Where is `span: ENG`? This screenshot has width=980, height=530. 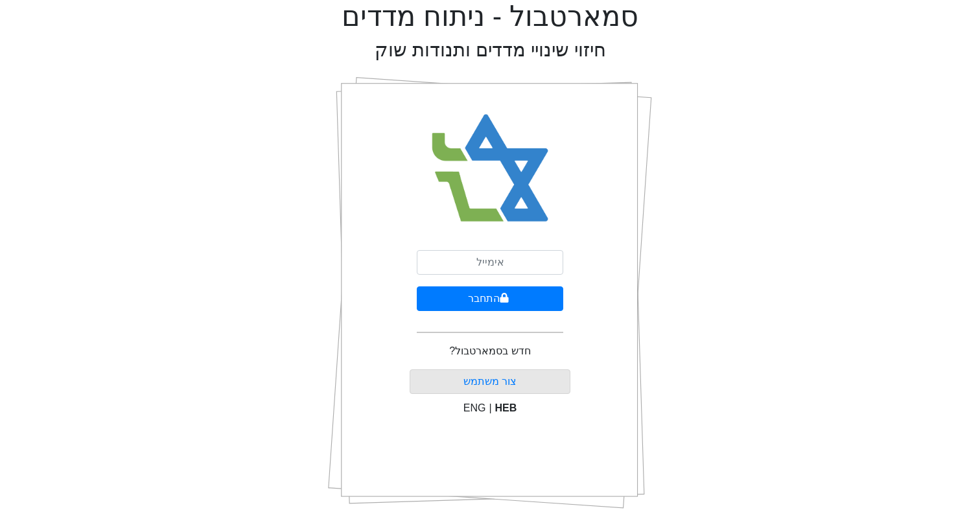
span: ENG is located at coordinates (474, 408).